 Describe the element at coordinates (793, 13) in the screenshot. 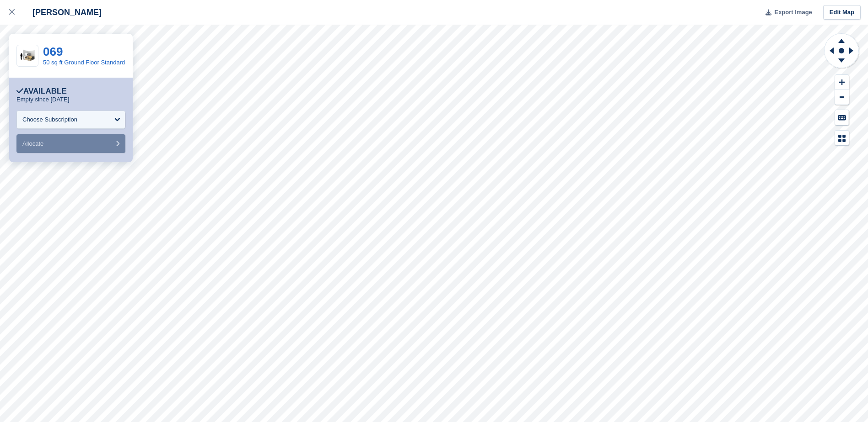

I see `span: Export Image` at that location.